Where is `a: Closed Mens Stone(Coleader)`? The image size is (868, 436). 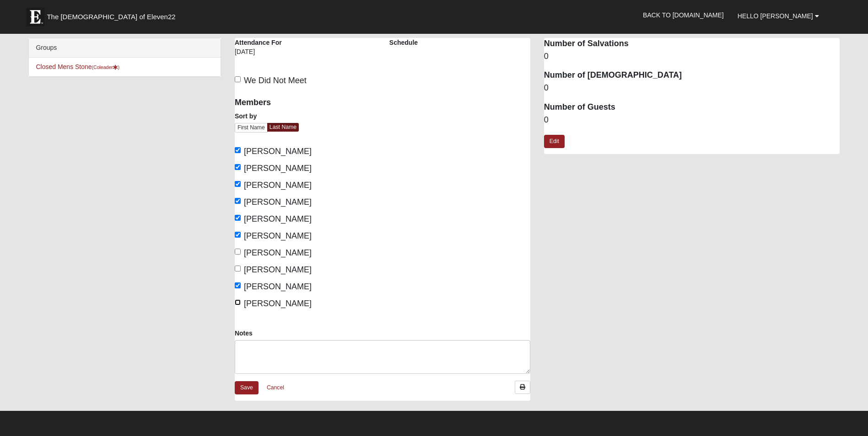
a: Closed Mens Stone(Coleader) is located at coordinates (78, 67).